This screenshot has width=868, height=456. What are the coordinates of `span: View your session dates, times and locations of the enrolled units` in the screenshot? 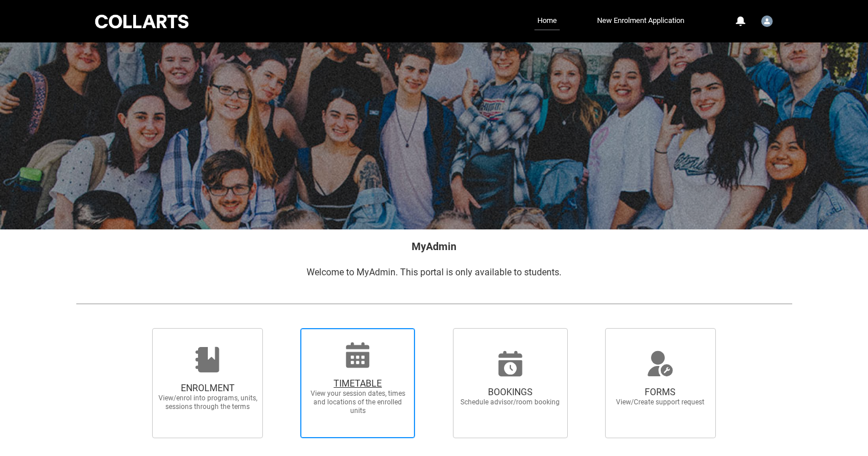 It's located at (358, 402).